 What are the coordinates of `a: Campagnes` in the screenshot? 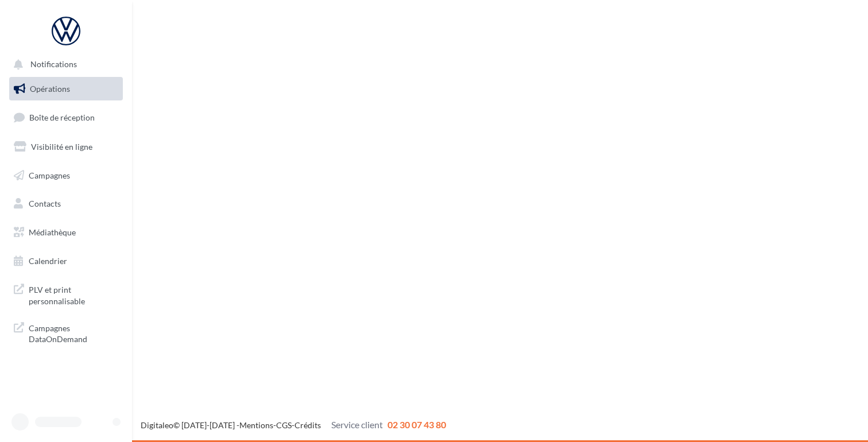 It's located at (66, 176).